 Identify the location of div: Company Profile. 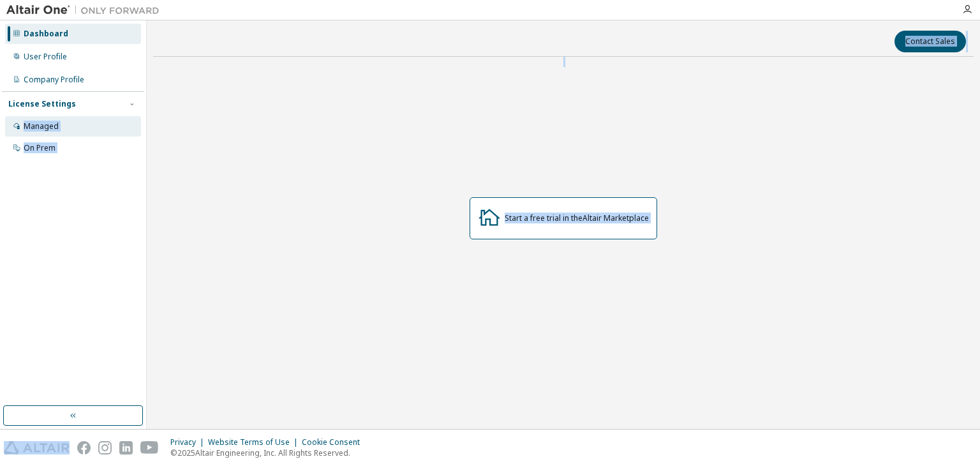
(54, 80).